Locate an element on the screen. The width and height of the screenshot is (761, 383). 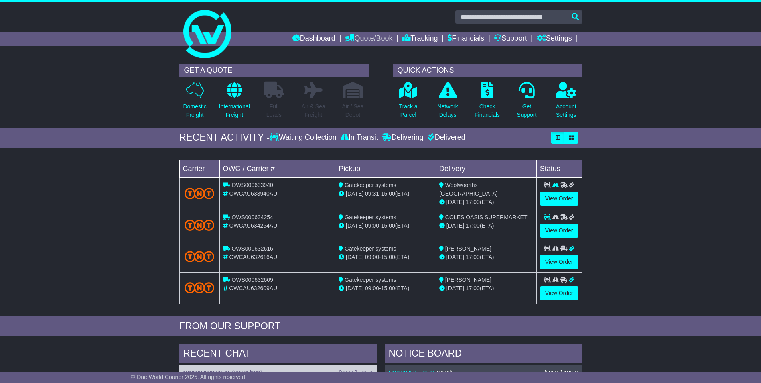
a: Track aParcel is located at coordinates (408, 102).